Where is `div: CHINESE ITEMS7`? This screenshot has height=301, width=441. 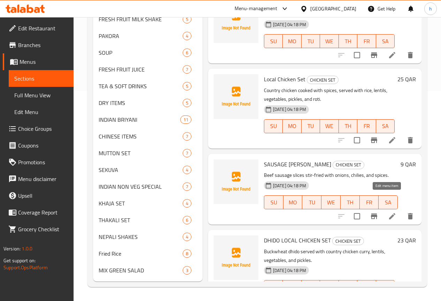
div: CHINESE ITEMS7 is located at coordinates (148, 136).